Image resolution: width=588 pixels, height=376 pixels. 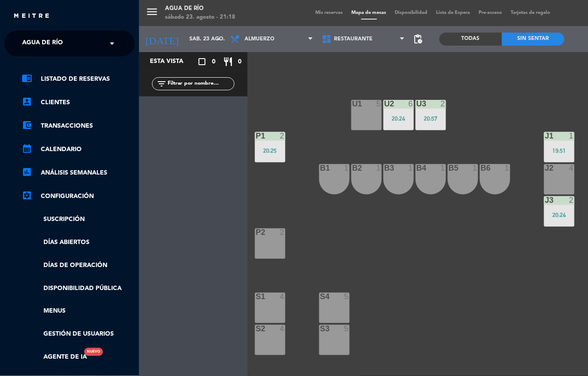 What do you see at coordinates (78, 265) in the screenshot?
I see `a: Días de Operación` at bounding box center [78, 265].